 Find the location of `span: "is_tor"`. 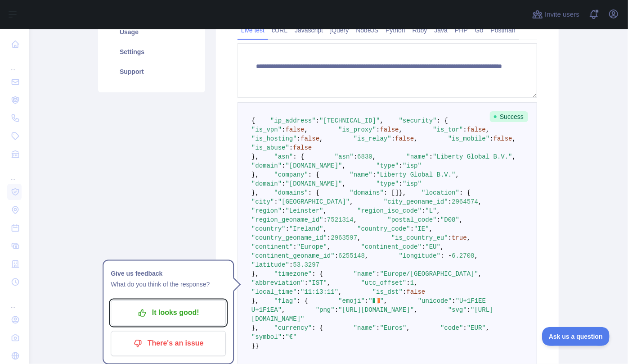

span: "is_tor" is located at coordinates (448, 129).